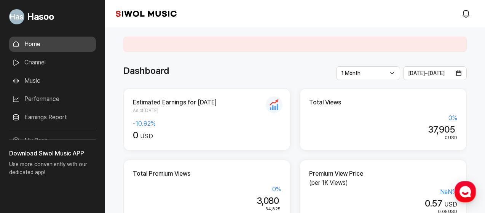 This screenshot has width=485, height=213. I want to click on a: Home, so click(52, 44).